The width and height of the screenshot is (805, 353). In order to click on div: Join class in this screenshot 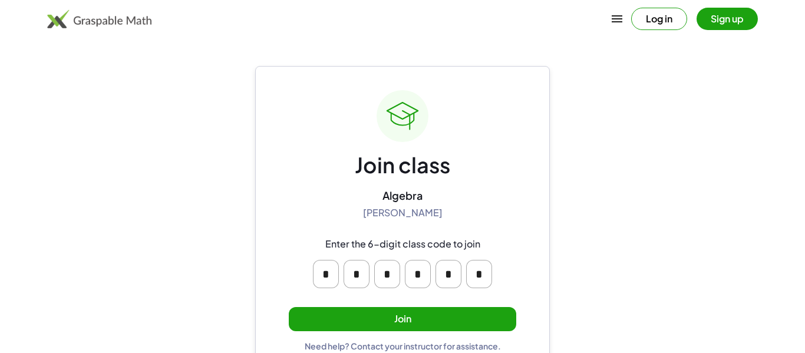, I will do `click(402, 165)`.